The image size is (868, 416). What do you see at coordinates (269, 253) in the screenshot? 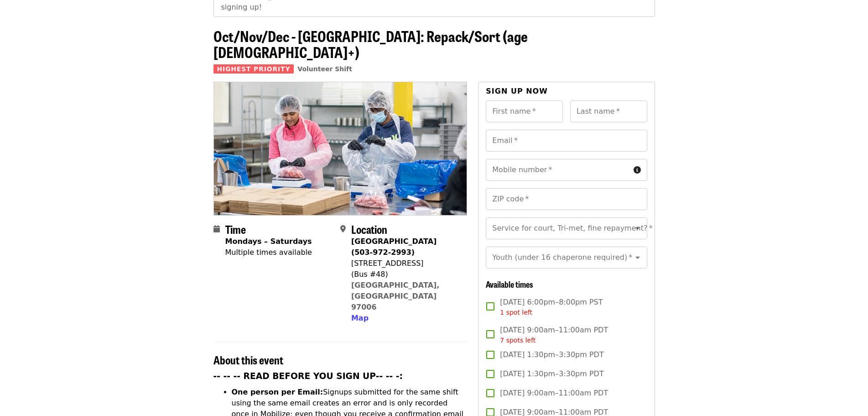
I see `div: Multiple times available` at bounding box center [269, 253].